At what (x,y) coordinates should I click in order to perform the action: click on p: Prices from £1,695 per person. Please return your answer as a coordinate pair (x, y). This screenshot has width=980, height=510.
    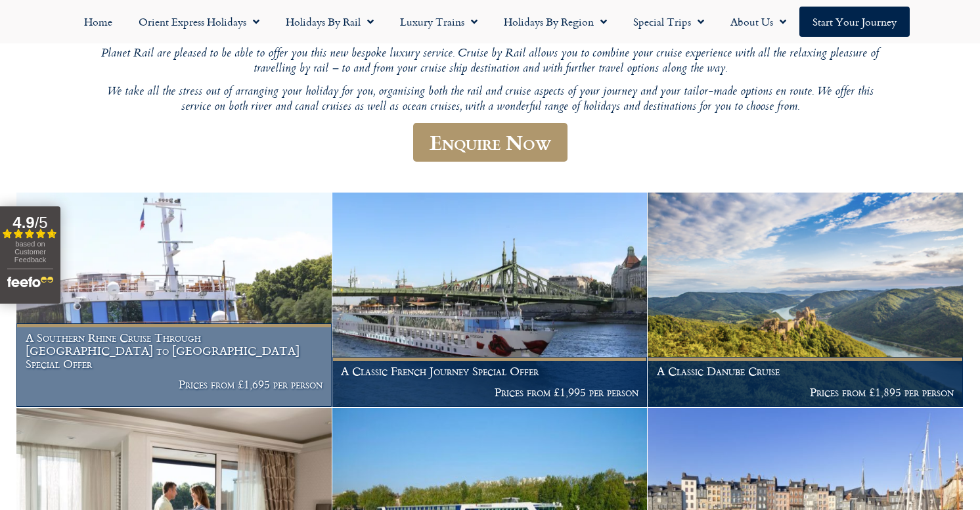
    Looking at the image, I should click on (174, 384).